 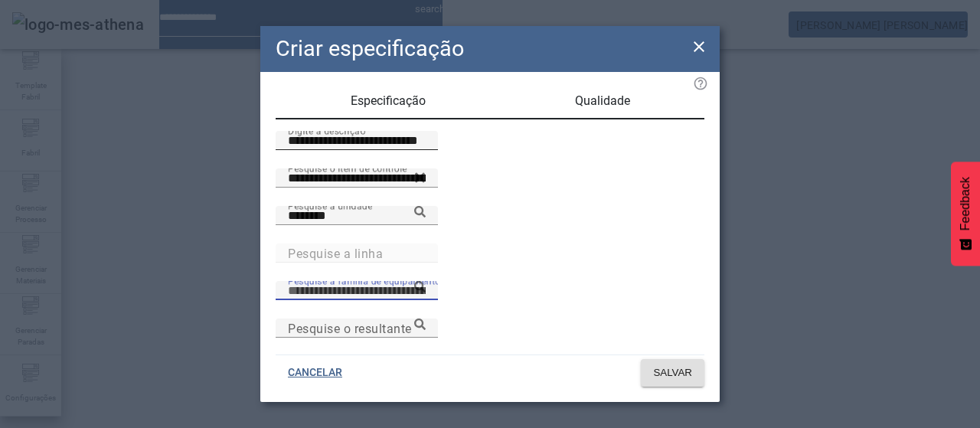 I want to click on mat-label: Pesquise a unidade, so click(x=330, y=205).